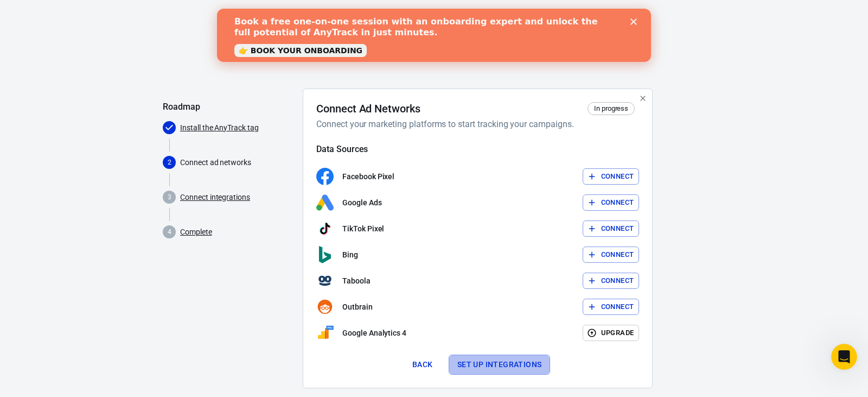 Image resolution: width=868 pixels, height=397 pixels. Describe the element at coordinates (362, 203) in the screenshot. I see `p: Google Ads` at that location.